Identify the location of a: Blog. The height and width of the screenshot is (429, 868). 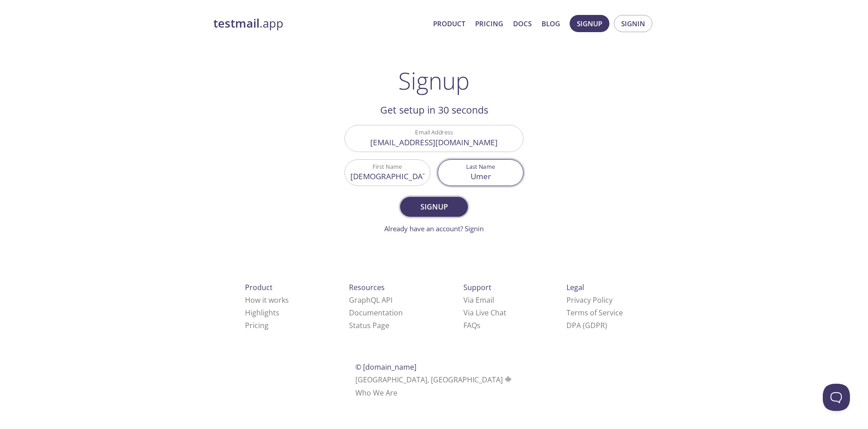
(551, 24).